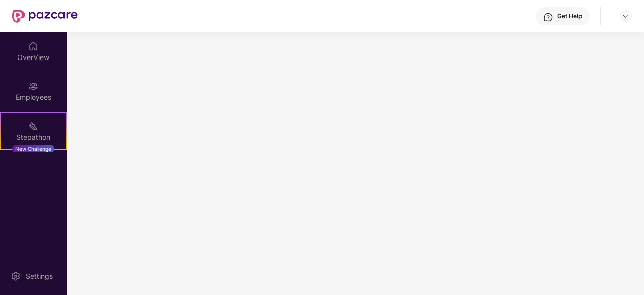  Describe the element at coordinates (33, 126) in the screenshot. I see `img: svg+xml;base64,PHN2ZyB4bWxucz0iaHR0cDovL3d3dy53My5vcmcvMjAwMC9zdmciIHdpZHRoPSIyMSIgaGVpZ2h0PSIyMC...` at that location.